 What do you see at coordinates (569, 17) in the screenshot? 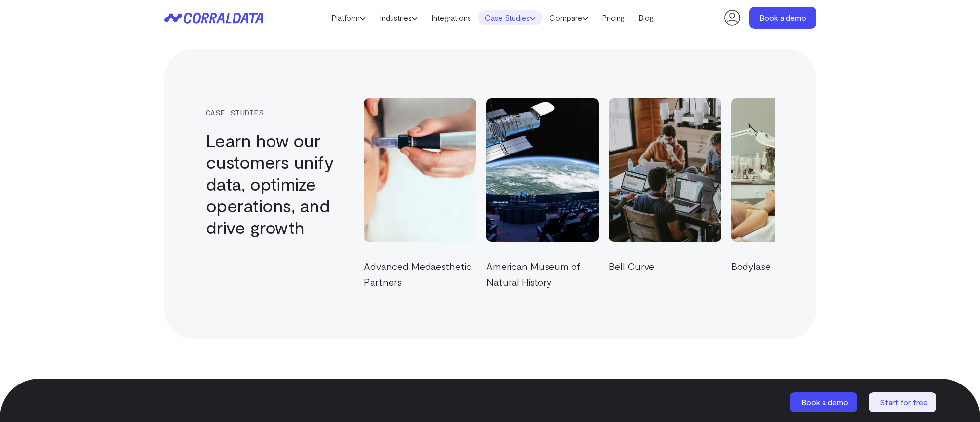
I see `a: Compare` at bounding box center [569, 17].